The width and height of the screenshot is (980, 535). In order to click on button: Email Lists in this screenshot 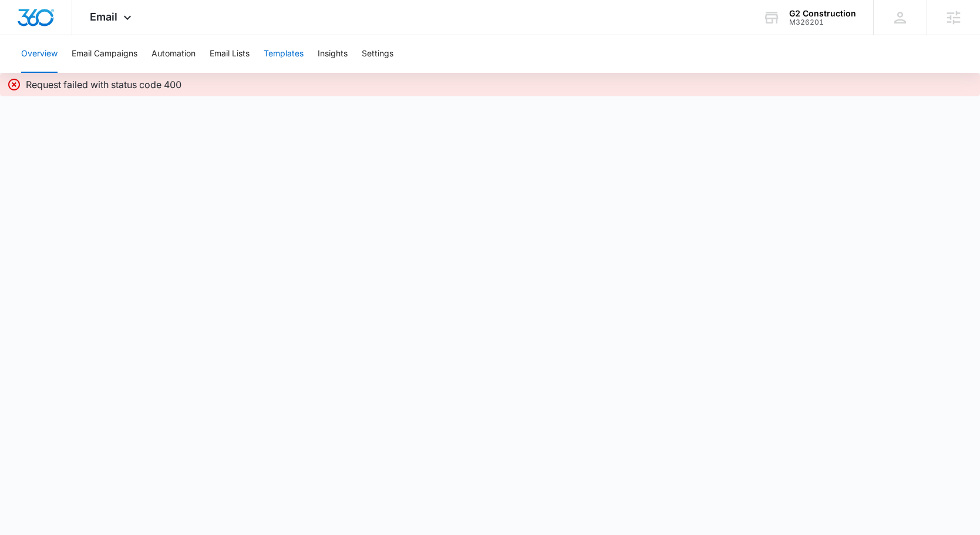, I will do `click(229, 54)`.